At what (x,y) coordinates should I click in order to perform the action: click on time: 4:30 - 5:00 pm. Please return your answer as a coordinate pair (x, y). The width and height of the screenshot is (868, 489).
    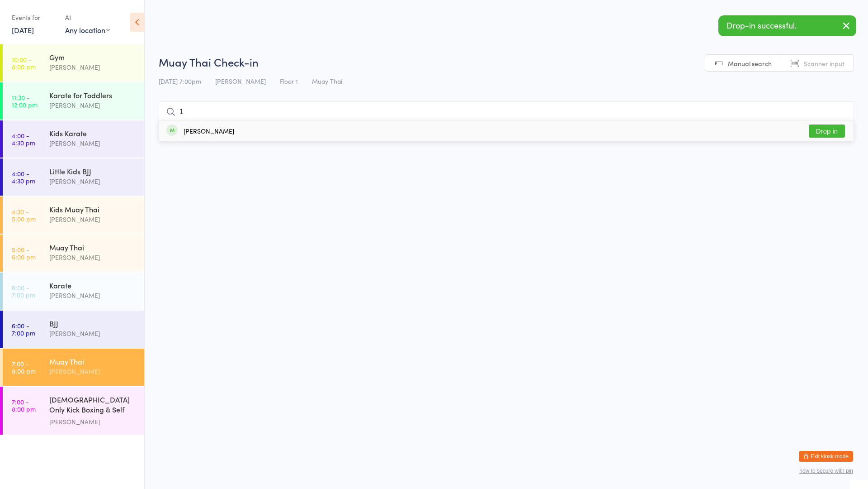
    Looking at the image, I should click on (24, 215).